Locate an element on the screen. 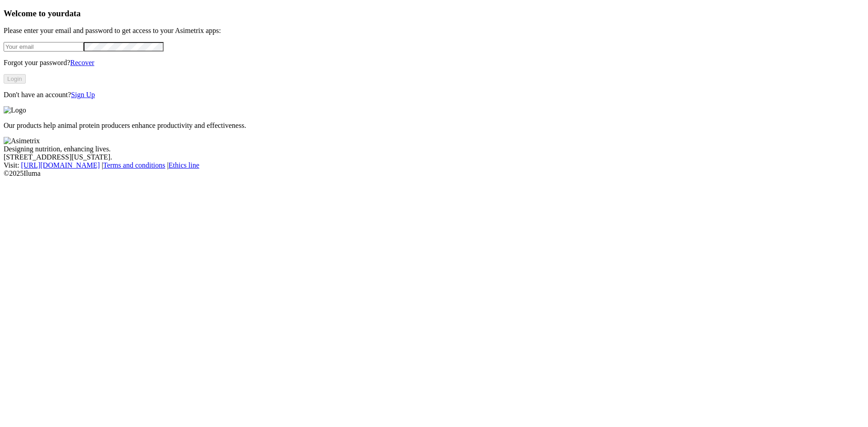  img: Logo is located at coordinates (15, 111).